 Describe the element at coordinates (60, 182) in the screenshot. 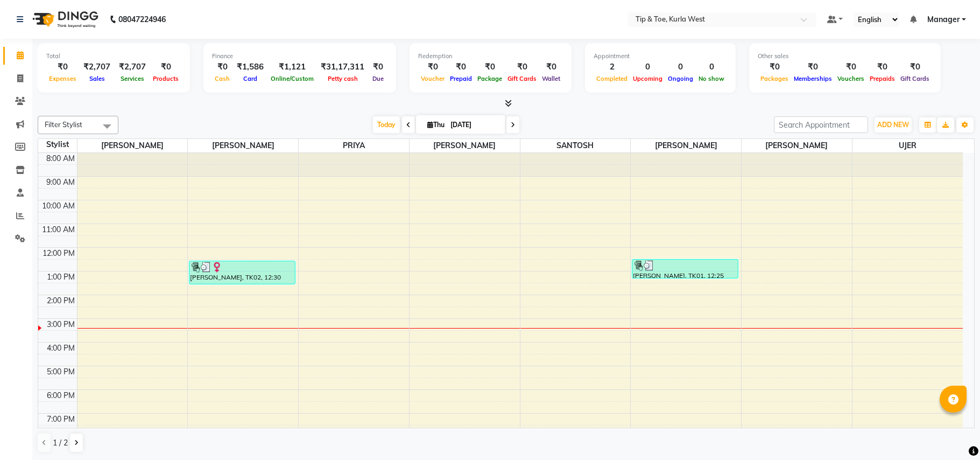

I see `div: 9:00 AM` at that location.